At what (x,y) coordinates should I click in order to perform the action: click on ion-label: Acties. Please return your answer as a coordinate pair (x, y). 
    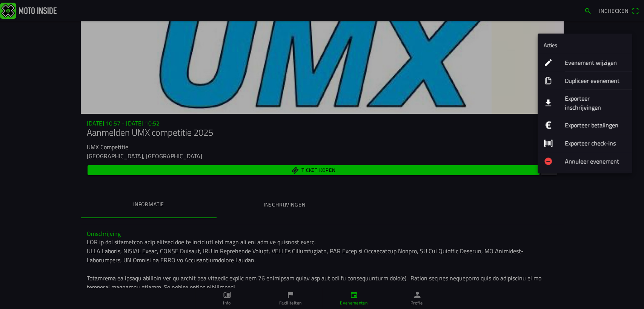
    Looking at the image, I should click on (551, 45).